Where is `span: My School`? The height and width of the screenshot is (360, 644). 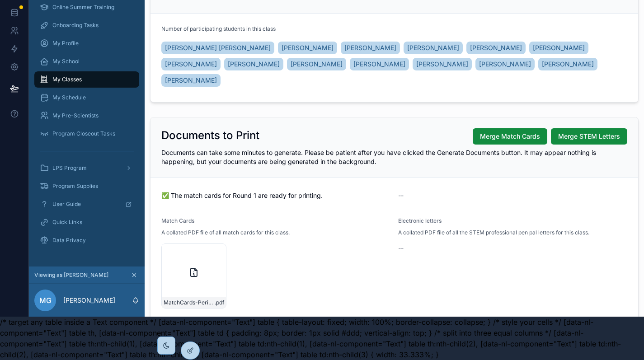 span: My School is located at coordinates (66, 62).